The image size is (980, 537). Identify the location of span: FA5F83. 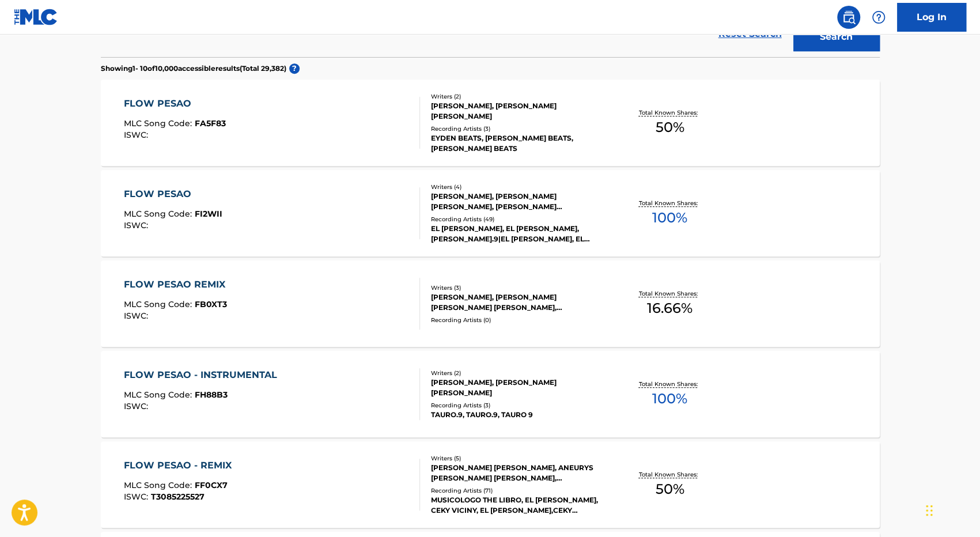
(211, 123).